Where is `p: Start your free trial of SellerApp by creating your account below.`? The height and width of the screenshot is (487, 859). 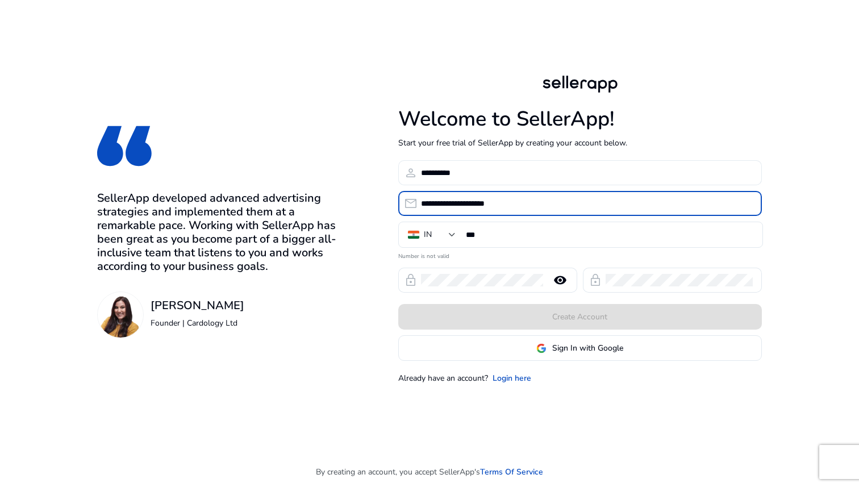 p: Start your free trial of SellerApp by creating your account below. is located at coordinates (580, 143).